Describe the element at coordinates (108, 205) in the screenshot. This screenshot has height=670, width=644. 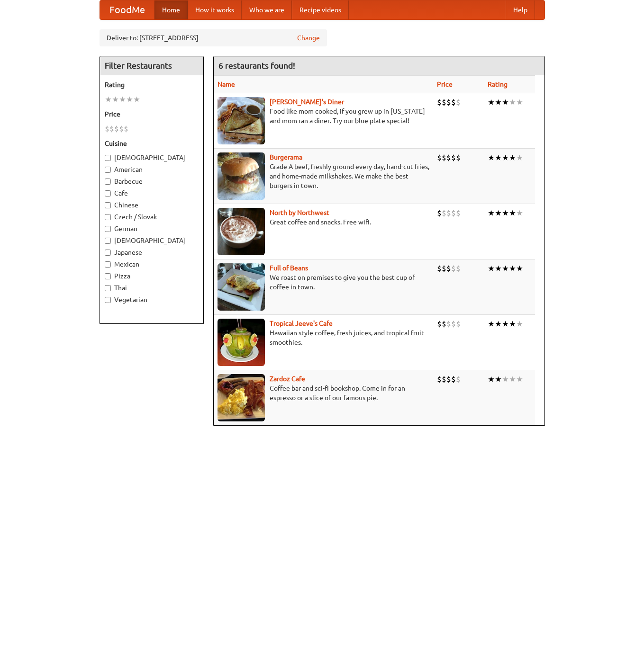
I see `input: Chinese` at that location.